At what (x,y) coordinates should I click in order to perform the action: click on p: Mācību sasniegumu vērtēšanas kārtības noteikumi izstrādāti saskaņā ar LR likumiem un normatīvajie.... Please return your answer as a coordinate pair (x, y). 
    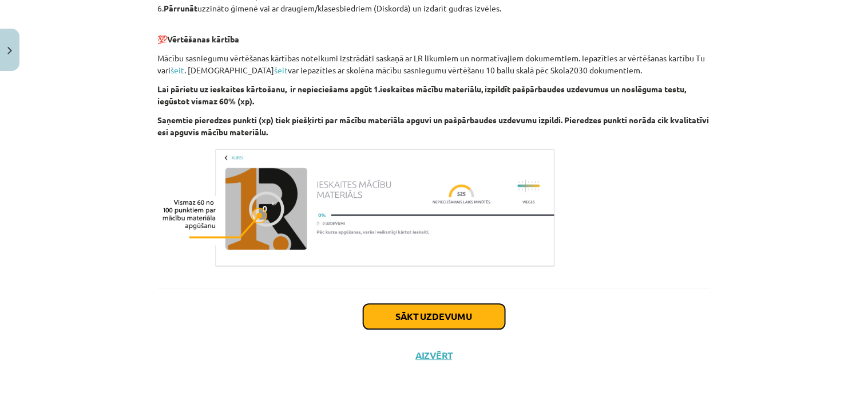
    Looking at the image, I should click on (435, 64).